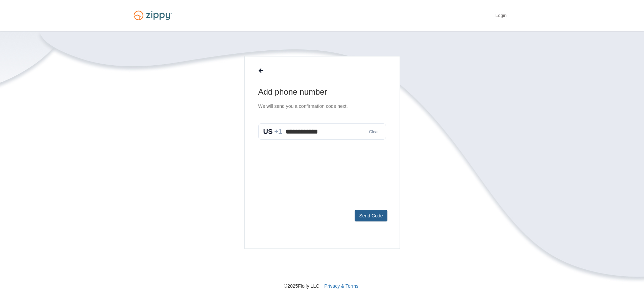 The height and width of the screenshot is (308, 644). Describe the element at coordinates (322, 106) in the screenshot. I see `p: We will send you a confirmation code next.` at that location.